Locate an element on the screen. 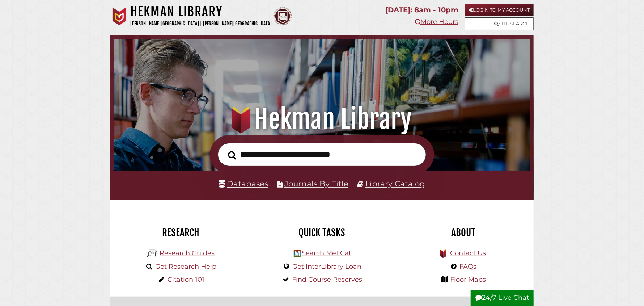 This screenshot has width=644, height=306. a: Journals By Title is located at coordinates (316, 184).